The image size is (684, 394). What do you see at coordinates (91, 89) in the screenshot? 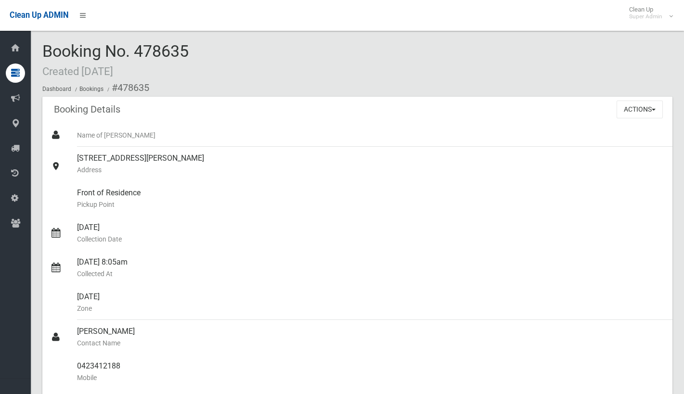
I see `a: Bookings` at bounding box center [91, 89].